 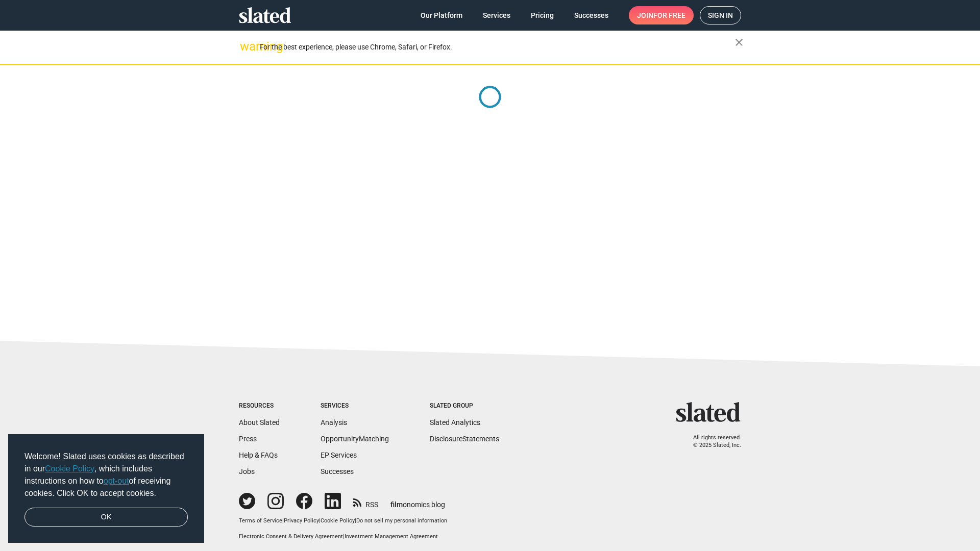 What do you see at coordinates (497, 47) in the screenshot?
I see `div: For the best experience, please use Chrome, Safari, or Firefox.` at bounding box center [497, 47].